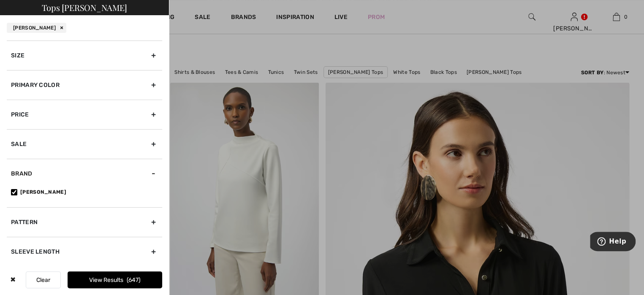 The height and width of the screenshot is (295, 644). Describe the element at coordinates (134, 280) in the screenshot. I see `span: 647` at that location.